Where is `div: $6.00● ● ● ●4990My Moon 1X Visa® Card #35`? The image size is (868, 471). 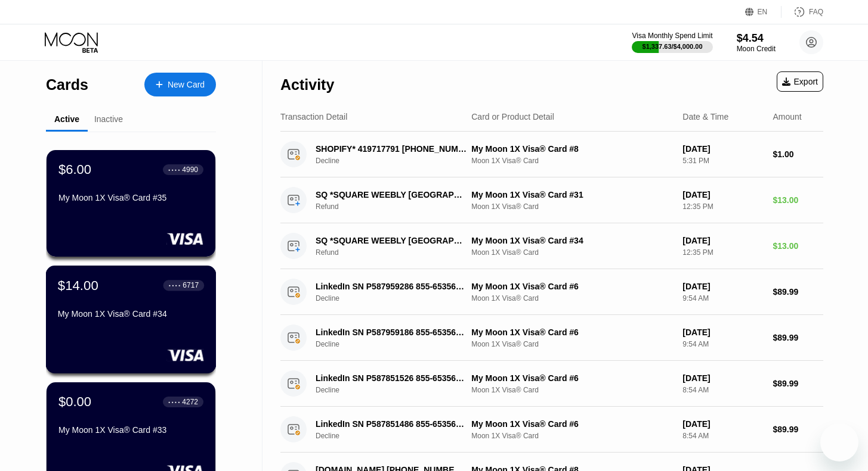
div: $6.00● ● ● ●4990My Moon 1X Visa® Card #35 is located at coordinates (130, 203).